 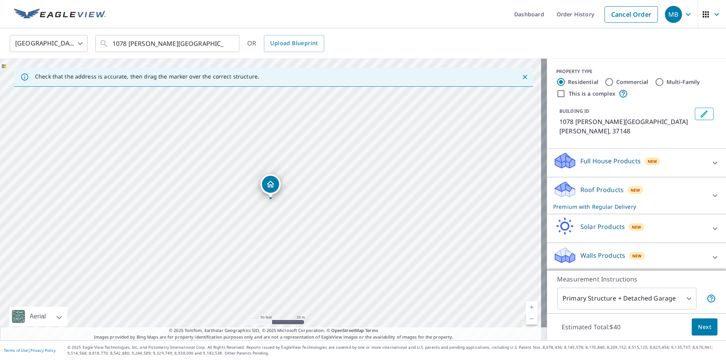 I want to click on div: PROPERTY TYPE, so click(x=636, y=72).